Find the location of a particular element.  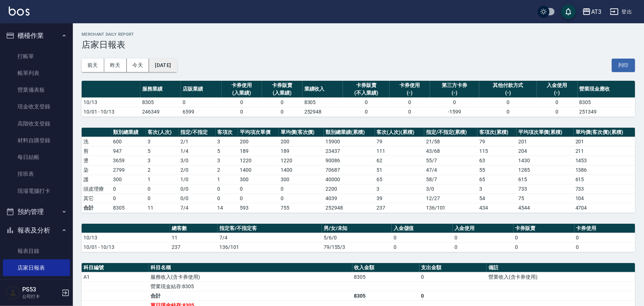

th: 指定/不指定(累積) is located at coordinates (451, 133).